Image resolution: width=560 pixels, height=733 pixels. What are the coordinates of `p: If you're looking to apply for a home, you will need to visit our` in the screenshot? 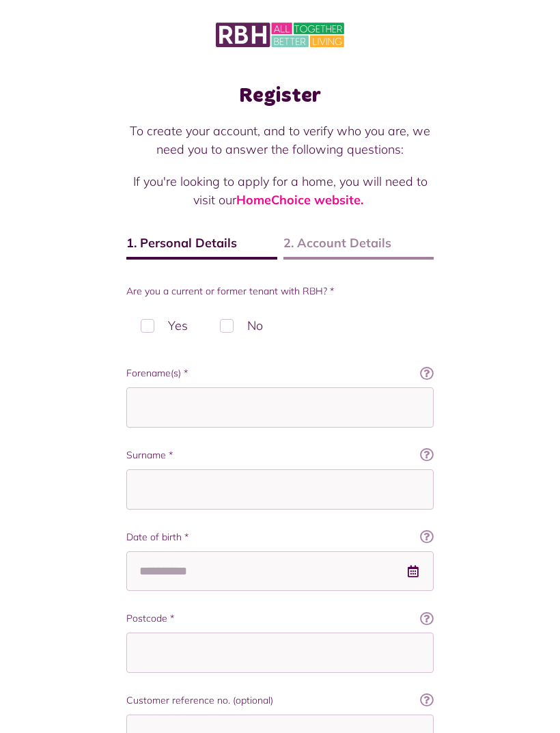 It's located at (280, 191).